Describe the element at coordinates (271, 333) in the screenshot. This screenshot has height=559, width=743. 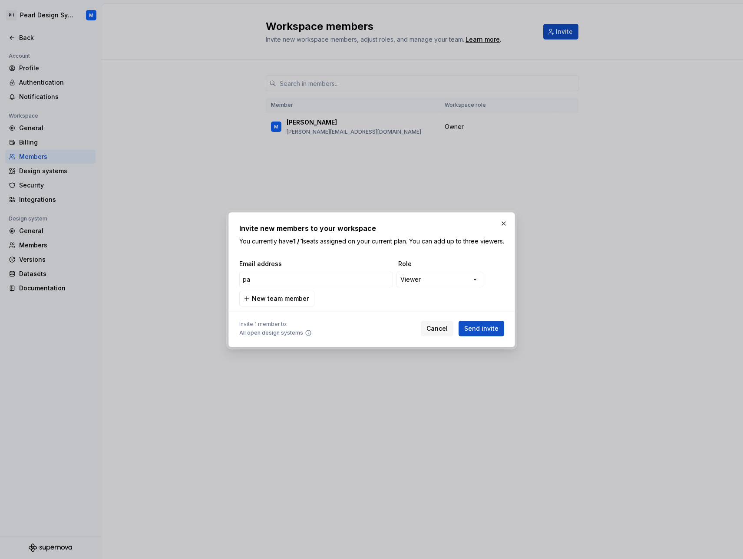
I see `span: All open design systems` at that location.